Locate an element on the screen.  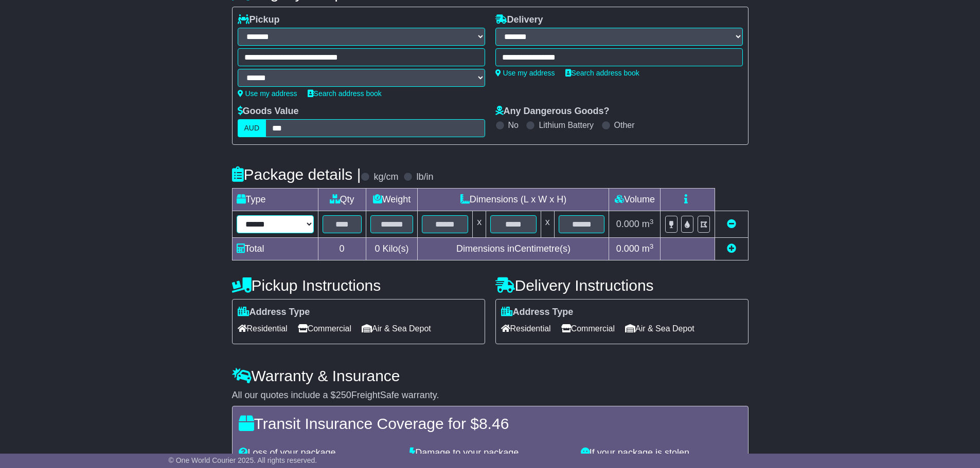
span: © One World Courier 2025. All rights reserved. is located at coordinates (243, 461).